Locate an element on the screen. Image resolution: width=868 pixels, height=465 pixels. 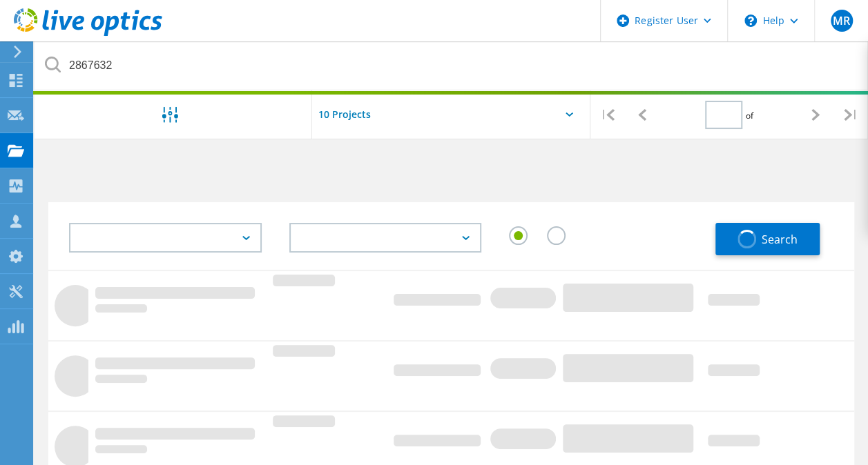
a: Live Optics Dashboard is located at coordinates (87, 34).